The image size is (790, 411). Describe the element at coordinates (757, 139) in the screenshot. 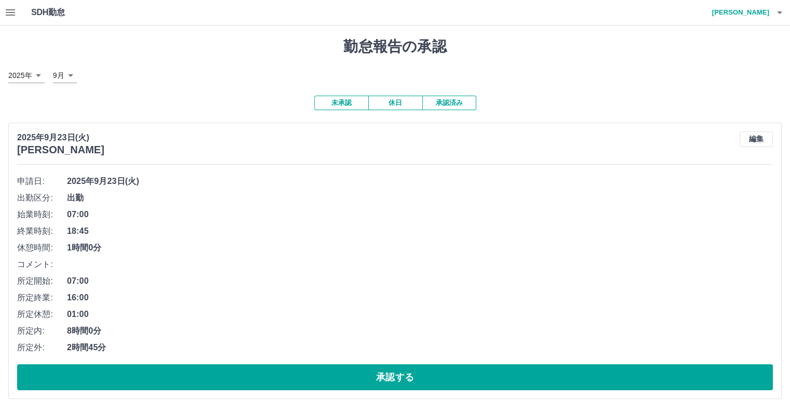

I see `button: 編集` at that location.